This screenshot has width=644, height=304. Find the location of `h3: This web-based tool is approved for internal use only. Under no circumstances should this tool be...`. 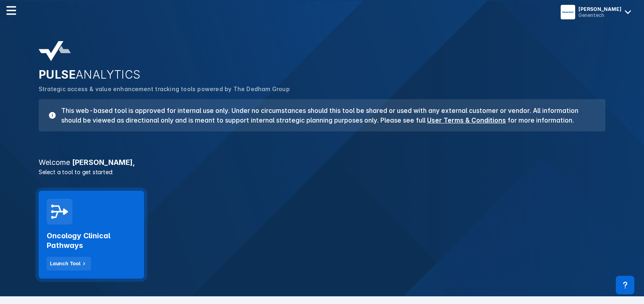

h3: This web-based tool is approved for internal use only. Under no circumstances should this tool be... is located at coordinates (326, 115).